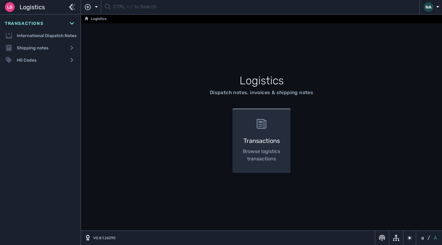 The width and height of the screenshot is (442, 245). Describe the element at coordinates (32, 7) in the screenshot. I see `span: Logistics` at that location.